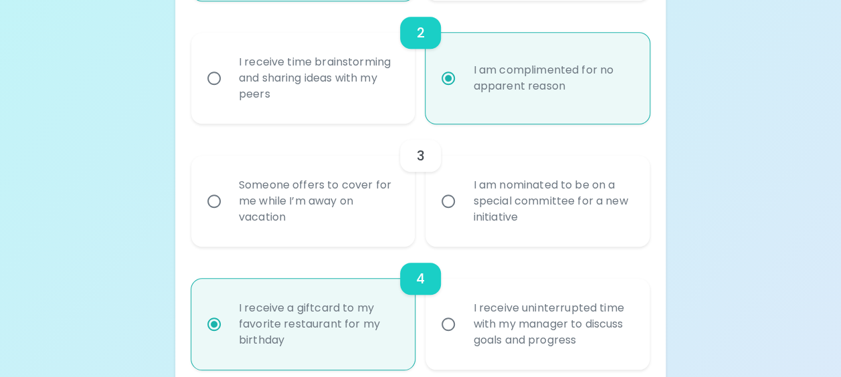 The image size is (841, 377). Describe the element at coordinates (552, 201) in the screenshot. I see `div: I am nominated to be on a special committee for a new initiative` at that location.